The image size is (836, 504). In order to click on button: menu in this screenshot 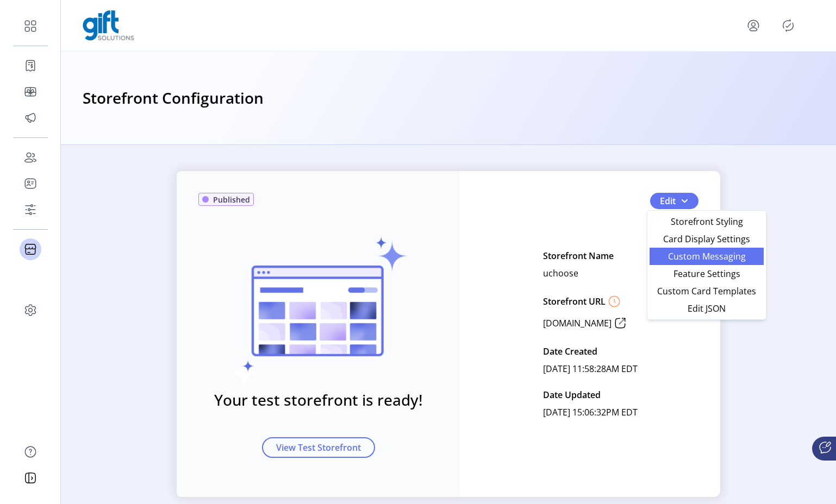, I will do `click(755, 26)`.